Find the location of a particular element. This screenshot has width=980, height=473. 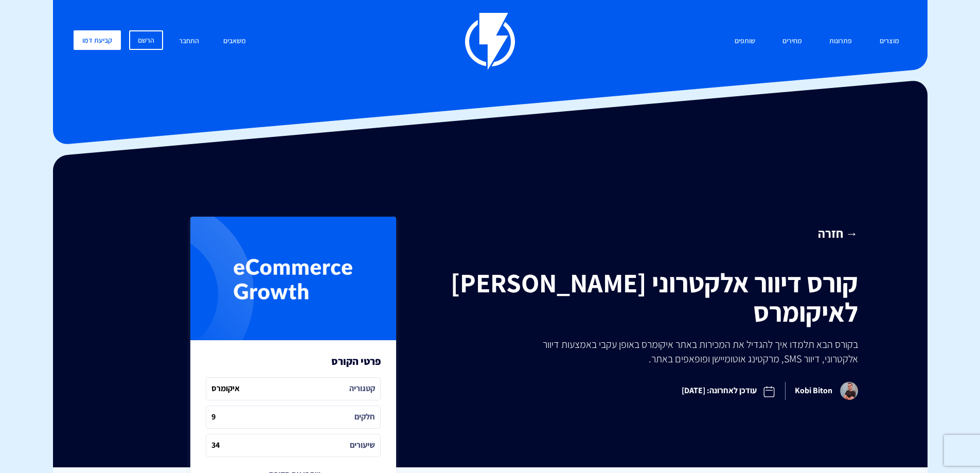

p: בקורס הבא תלמדו איך להגדיל את המכירות באתר איקומרס באופן עקבי באמצעות דיוור אלקטרוני, דיוור SMS, ... is located at coordinates (689, 352).